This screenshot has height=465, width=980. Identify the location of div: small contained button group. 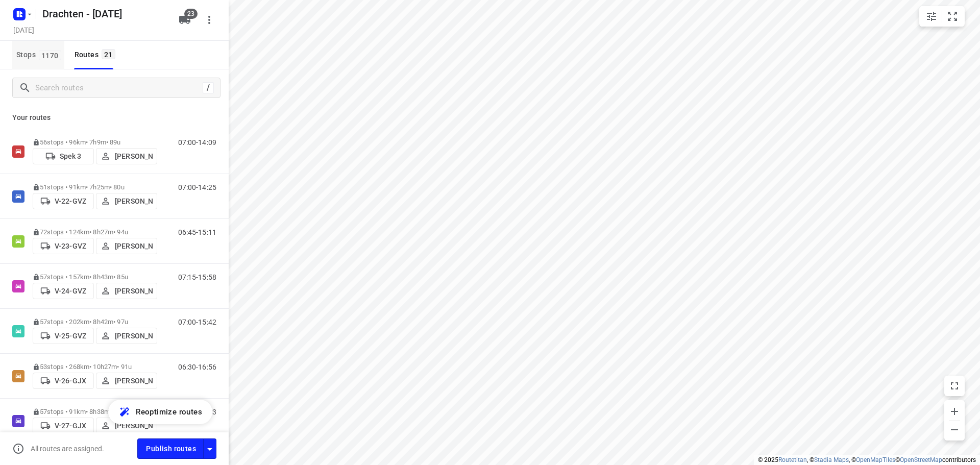
(942, 16).